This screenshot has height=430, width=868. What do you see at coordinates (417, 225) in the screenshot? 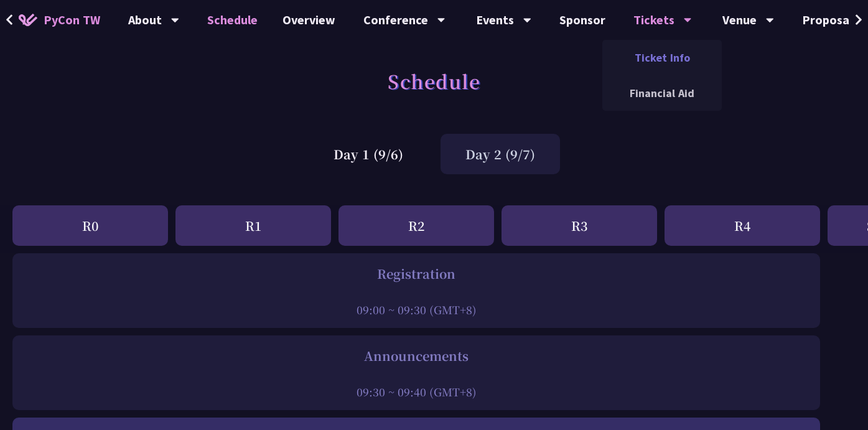
I see `div: R2` at bounding box center [417, 225].